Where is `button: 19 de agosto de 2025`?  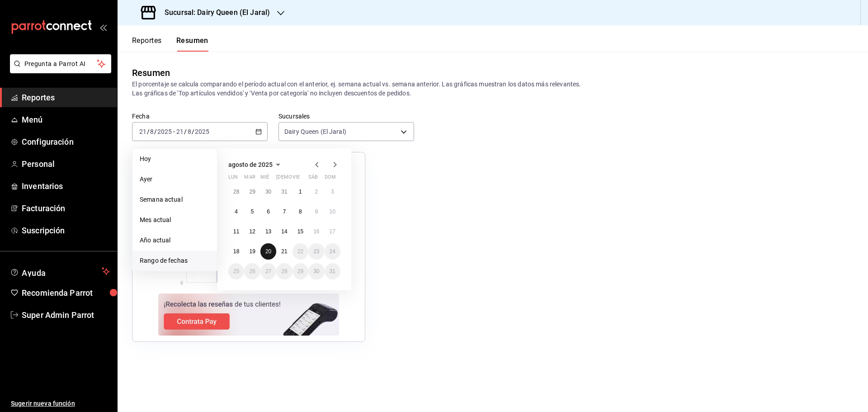
button: 19 de agosto de 2025 is located at coordinates (252, 251).